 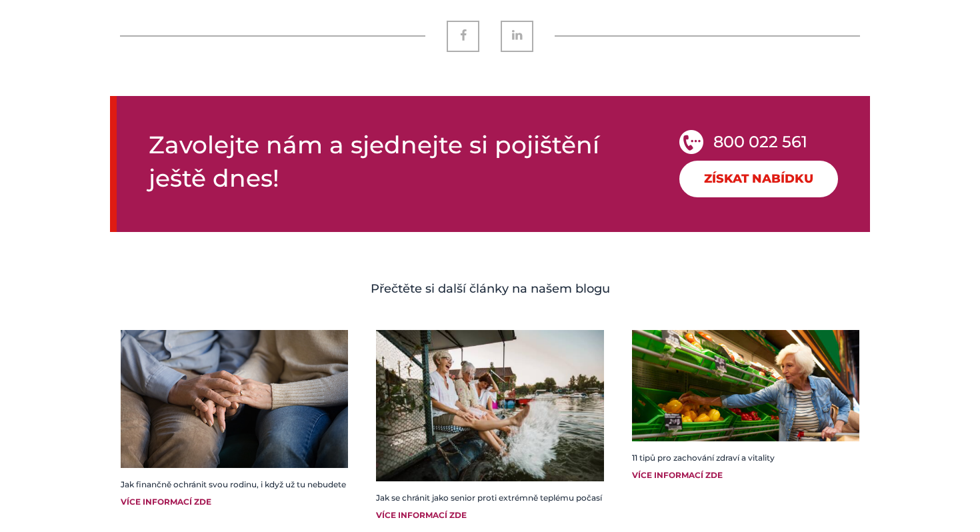 I want to click on h6: Jak se chránit jako senior proti extrémně teplému počasí, so click(x=489, y=498).